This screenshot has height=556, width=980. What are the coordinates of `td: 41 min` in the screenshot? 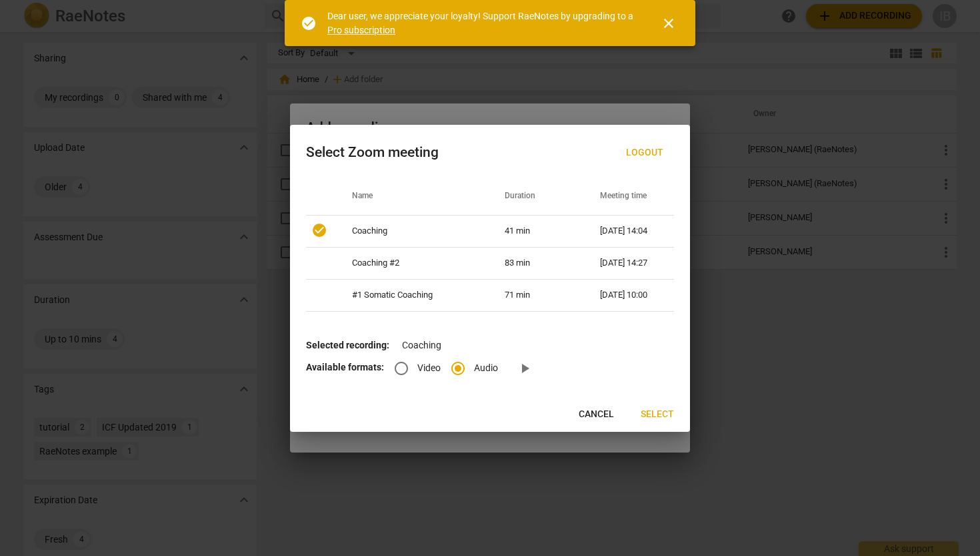 It's located at (537, 232).